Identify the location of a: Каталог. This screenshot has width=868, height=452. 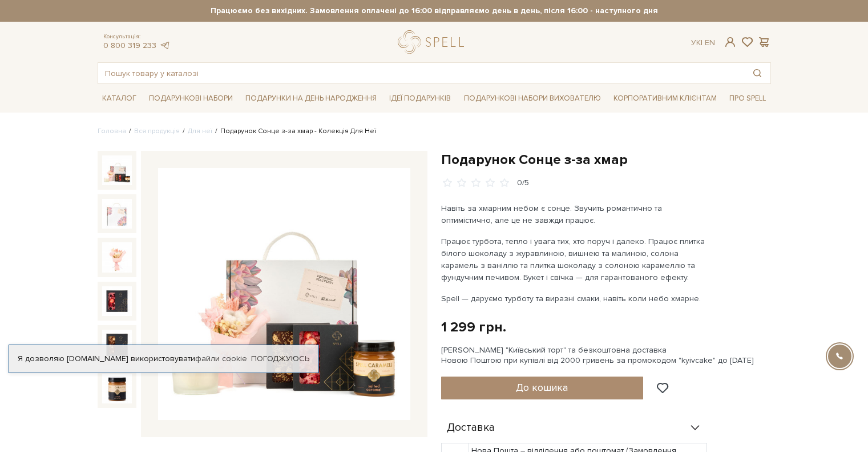
(119, 98).